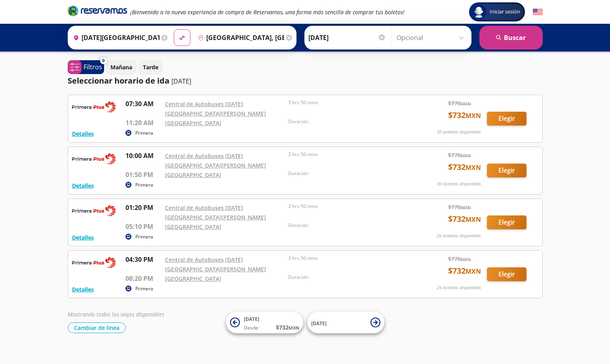  What do you see at coordinates (252, 328) in the screenshot?
I see `span: Desde:` at bounding box center [252, 328].